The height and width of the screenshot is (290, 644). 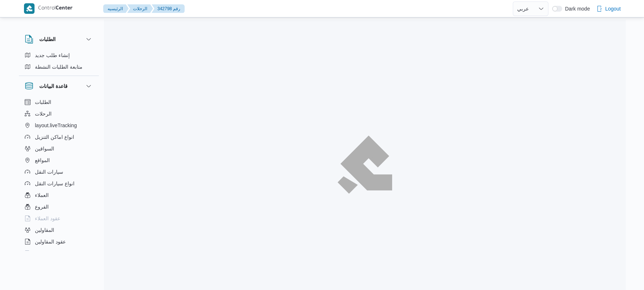 What do you see at coordinates (42, 160) in the screenshot?
I see `span: المواقع` at bounding box center [42, 160].